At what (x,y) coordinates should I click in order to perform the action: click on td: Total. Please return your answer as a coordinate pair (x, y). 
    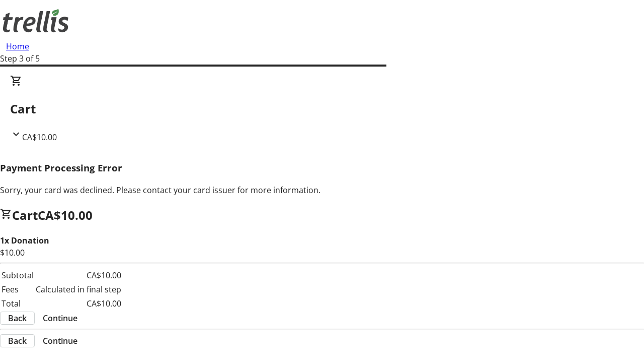
    Looking at the image, I should click on (18, 303).